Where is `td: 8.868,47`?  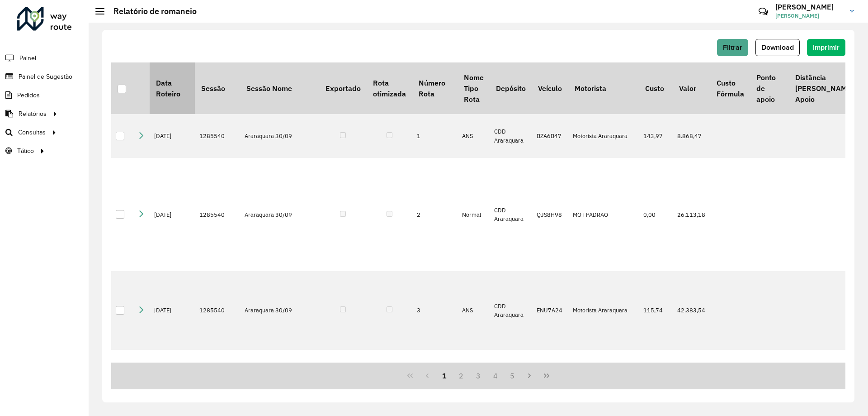 td: 8.868,47 is located at coordinates (692, 136).